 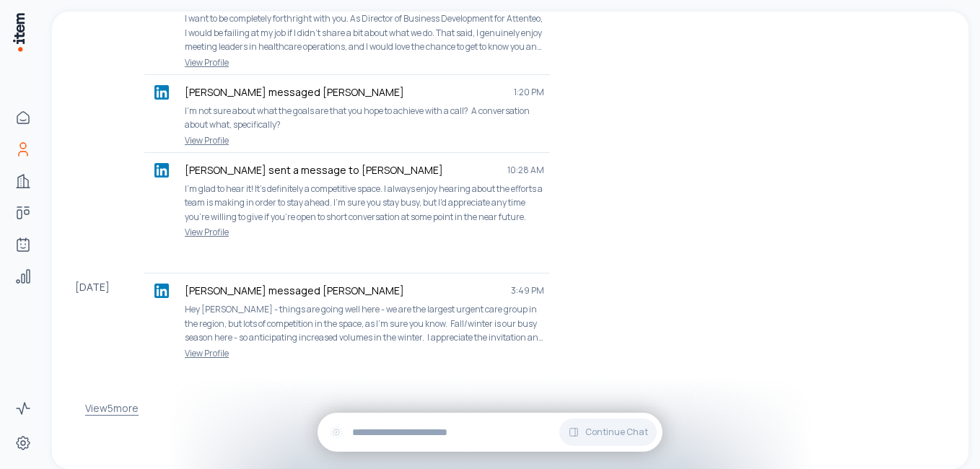 I want to click on a: Activity, so click(x=23, y=408).